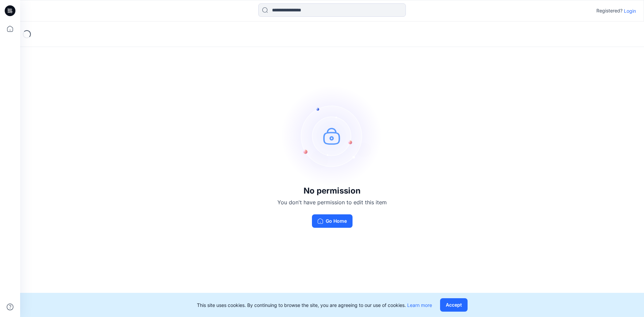  What do you see at coordinates (332, 202) in the screenshot?
I see `p: You don't have permission to edit this item` at bounding box center [332, 202].